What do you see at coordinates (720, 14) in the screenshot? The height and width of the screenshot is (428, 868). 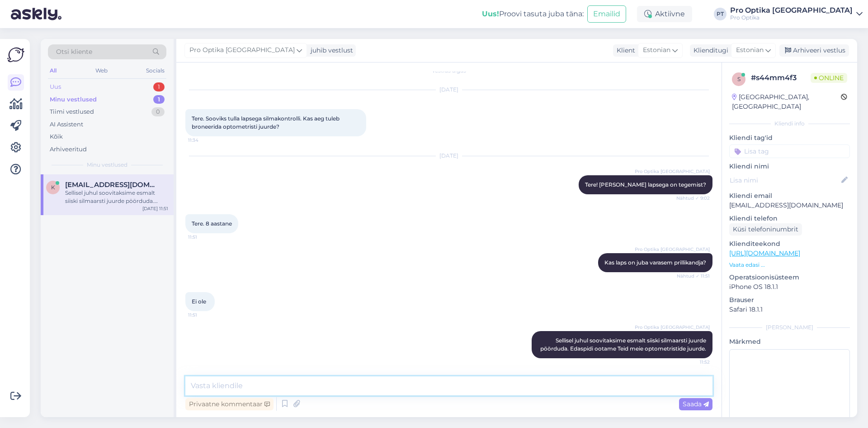 I see `div: PT` at bounding box center [720, 14].